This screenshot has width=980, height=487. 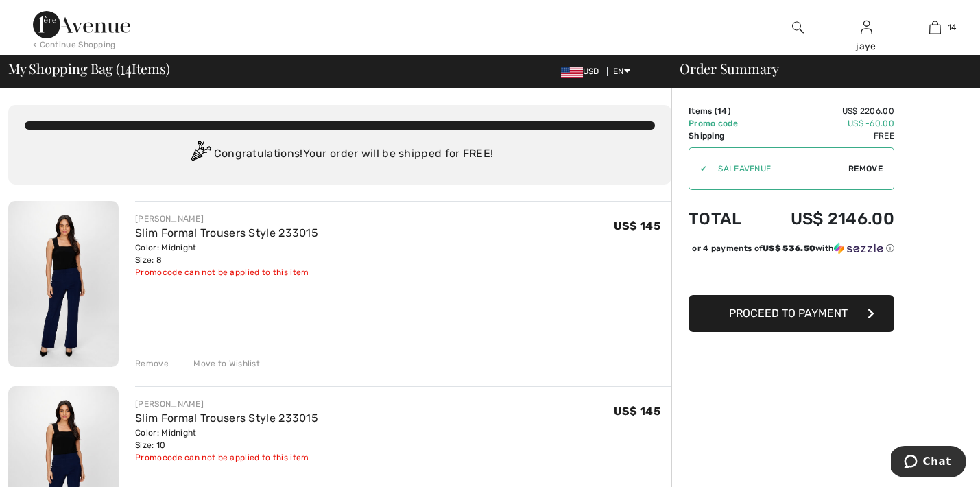 What do you see at coordinates (74, 45) in the screenshot?
I see `div: < Continue Shopping` at bounding box center [74, 45].